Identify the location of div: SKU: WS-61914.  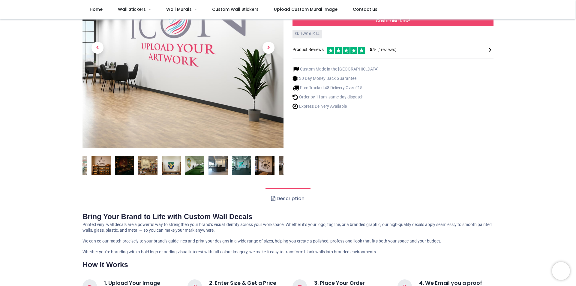
(307, 34).